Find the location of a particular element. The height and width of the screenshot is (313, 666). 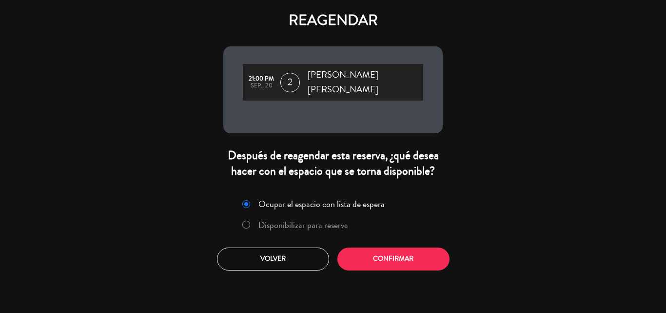

div: sep., 20 is located at coordinates (261, 86).